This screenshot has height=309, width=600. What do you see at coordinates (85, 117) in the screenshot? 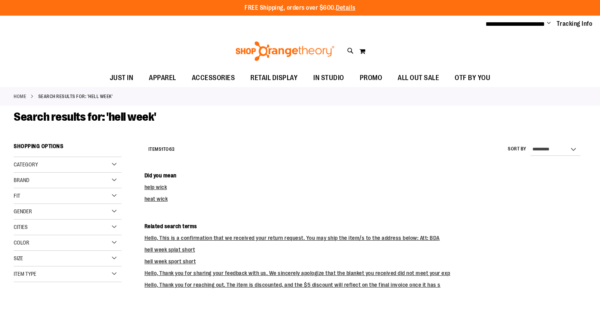
I see `span: Search results for: 'hell week'` at bounding box center [85, 117].